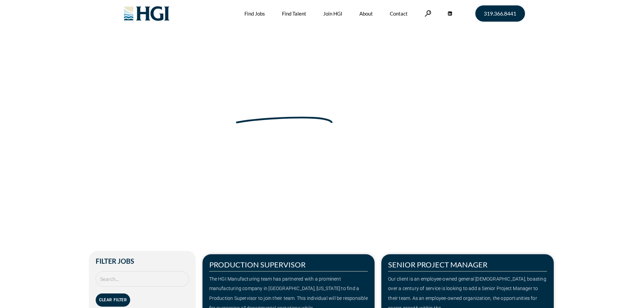 Image resolution: width=644 pixels, height=308 pixels. I want to click on a: Search, so click(428, 13).